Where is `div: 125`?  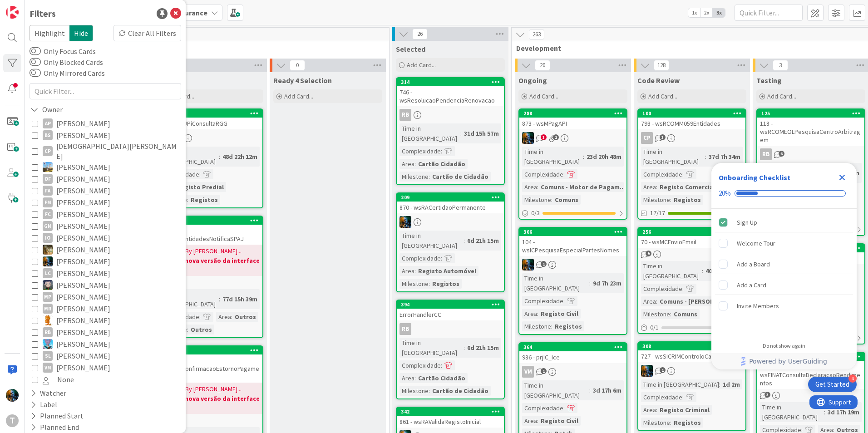
div: 125 is located at coordinates (812, 114).